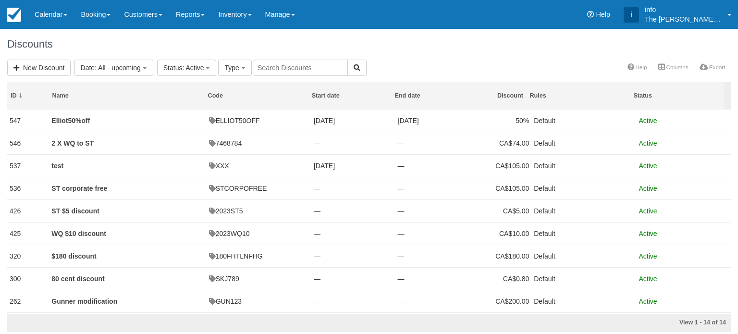  I want to click on a: Elliot50%off, so click(71, 121).